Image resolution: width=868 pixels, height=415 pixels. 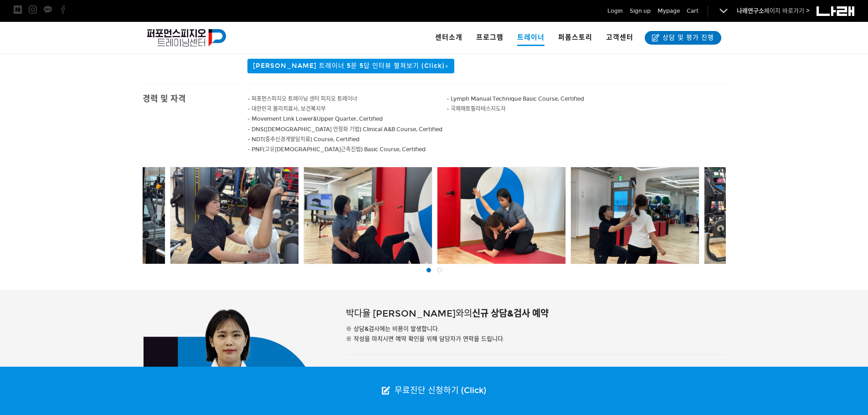 I want to click on span: 센터소개, so click(x=449, y=37).